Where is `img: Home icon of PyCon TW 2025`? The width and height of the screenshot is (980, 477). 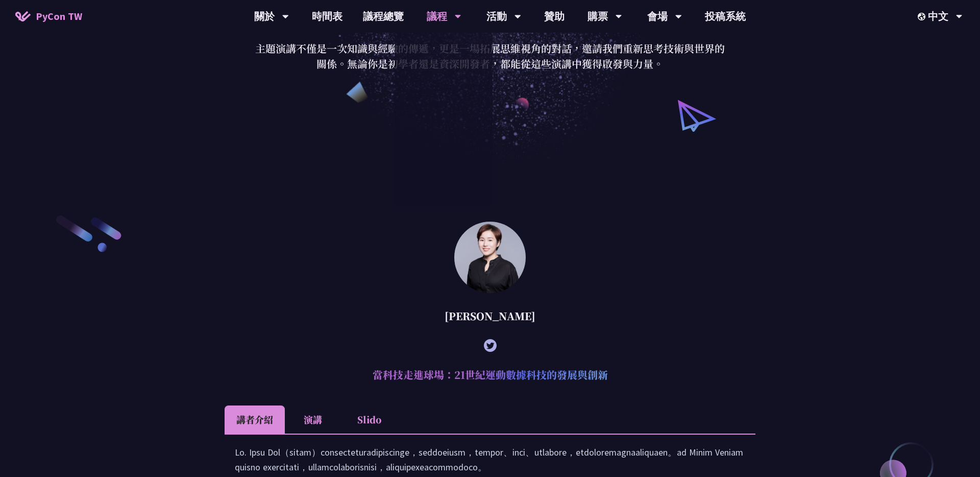
img: Home icon of PyCon TW 2025 is located at coordinates (23, 17).